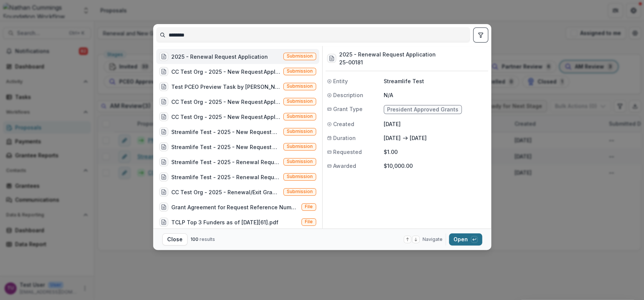 The image size is (644, 300). I want to click on span: Requested, so click(347, 152).